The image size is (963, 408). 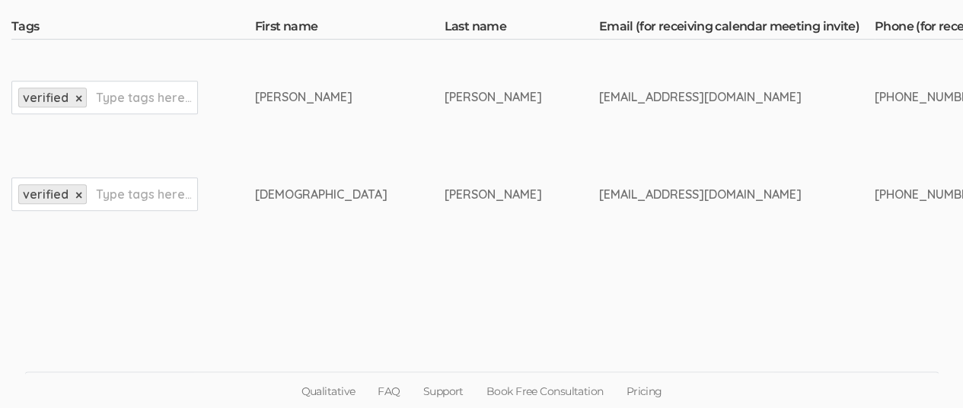 I want to click on th: Last name, so click(x=522, y=29).